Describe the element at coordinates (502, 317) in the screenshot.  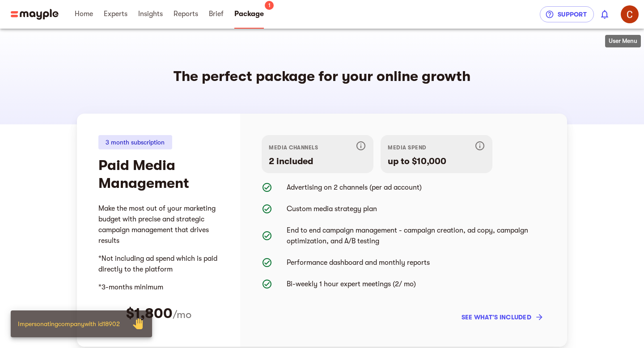
I see `button: see what’s included` at that location.